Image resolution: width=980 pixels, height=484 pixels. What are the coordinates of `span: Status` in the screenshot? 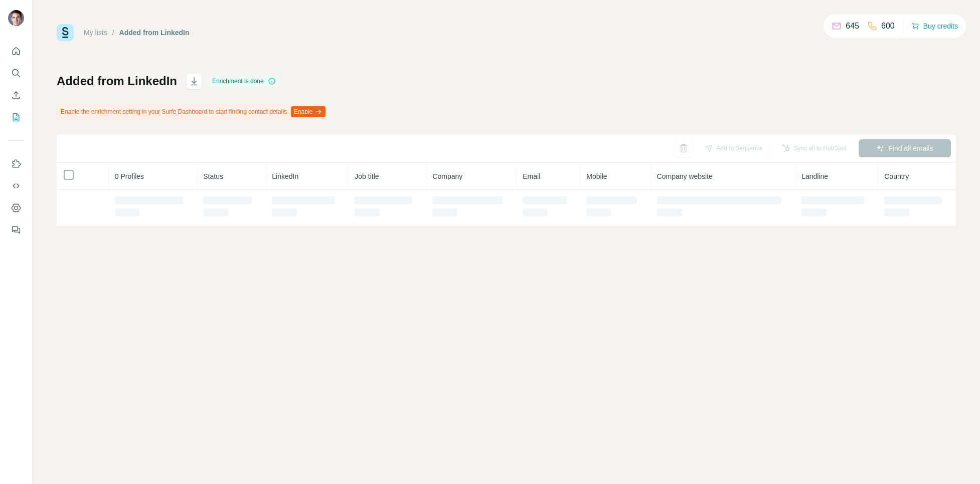 It's located at (213, 177).